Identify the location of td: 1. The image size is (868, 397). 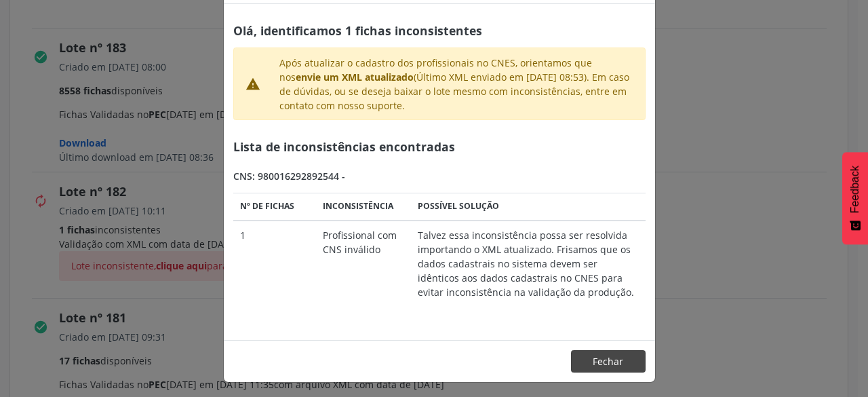
(275, 264).